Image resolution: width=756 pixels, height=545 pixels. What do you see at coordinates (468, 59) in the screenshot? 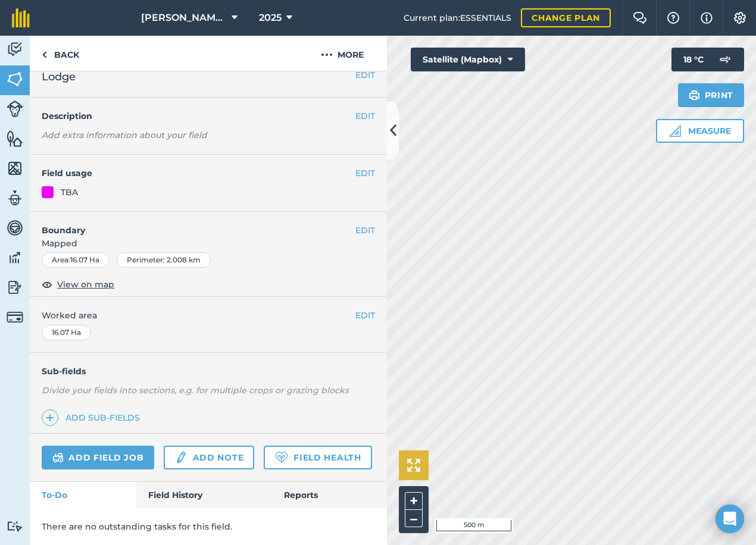
I see `button: Satellite (Mapbox)` at bounding box center [468, 59].